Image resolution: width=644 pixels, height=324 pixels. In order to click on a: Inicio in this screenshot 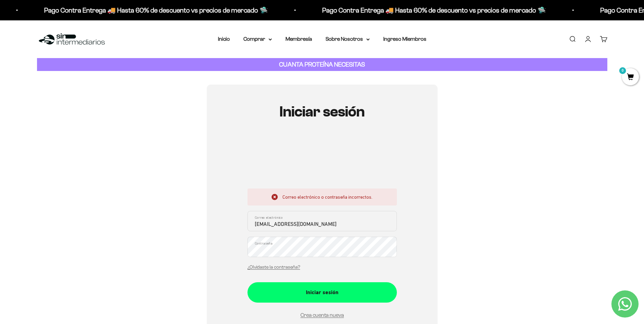, I will do `click(224, 39)`.